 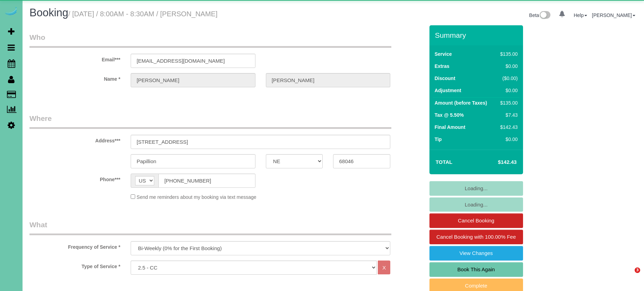 What do you see at coordinates (444, 162) in the screenshot?
I see `strong: Total` at bounding box center [444, 162].